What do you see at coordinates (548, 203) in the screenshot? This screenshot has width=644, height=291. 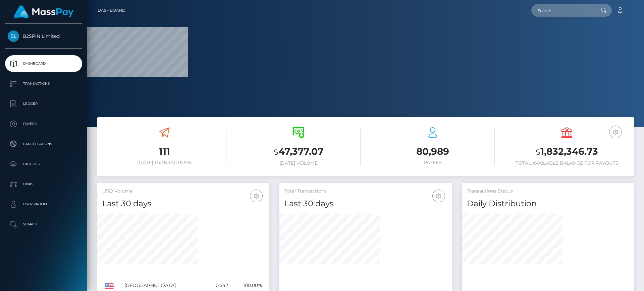 I see `h4: Daily Distribution` at bounding box center [548, 203].